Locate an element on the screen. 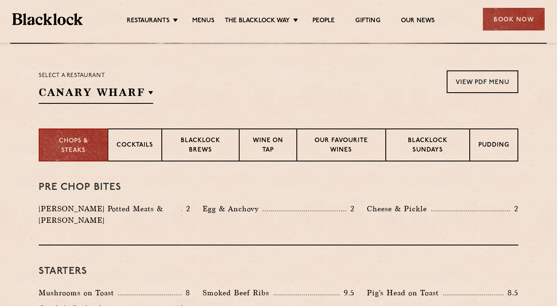  p: Pig's Head on Toast is located at coordinates (404, 292).